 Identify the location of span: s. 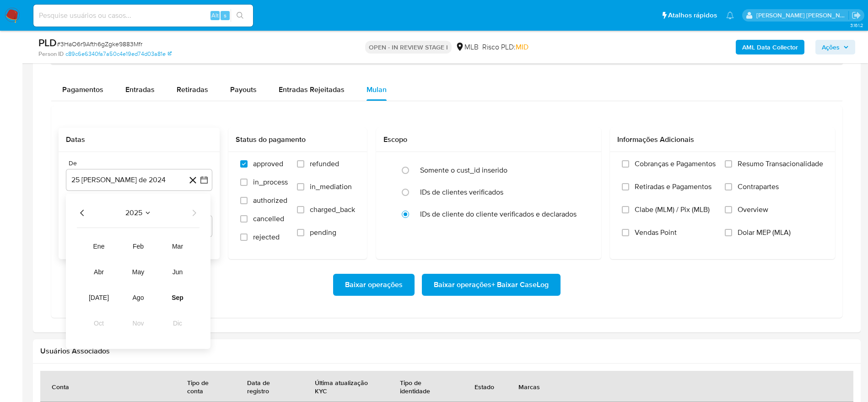
(225, 15).